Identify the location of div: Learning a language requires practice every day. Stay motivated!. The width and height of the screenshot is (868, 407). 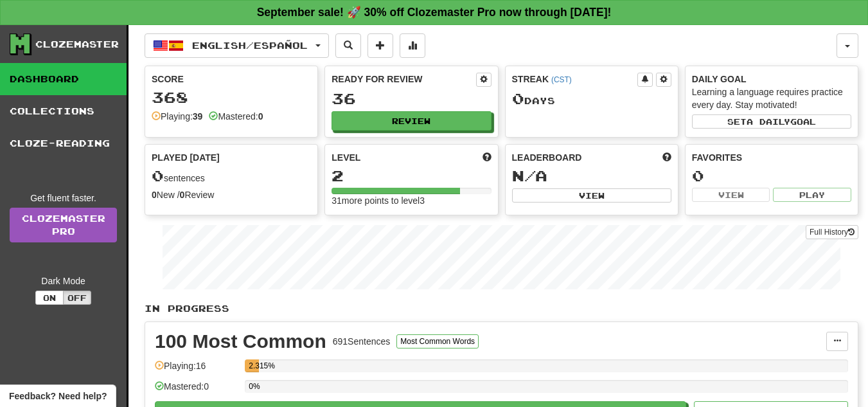
(772, 98).